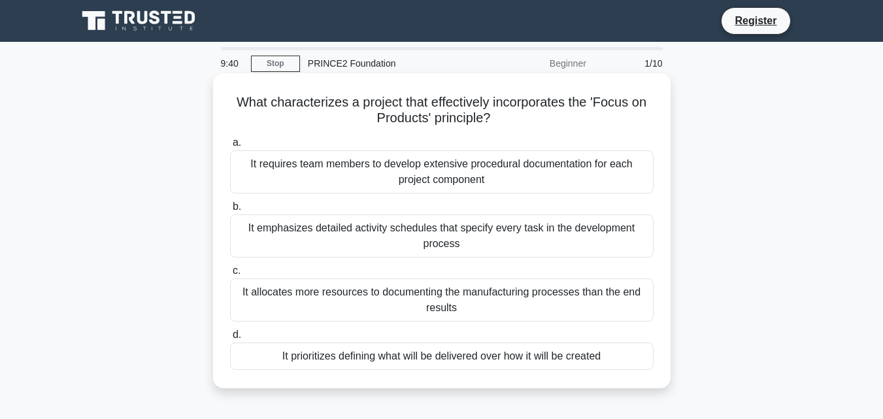 The width and height of the screenshot is (883, 419). I want to click on div: PRINCE2 Foundation, so click(390, 63).